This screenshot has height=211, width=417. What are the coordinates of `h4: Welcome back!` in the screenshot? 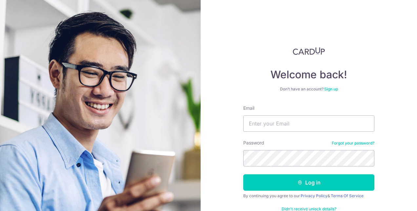 It's located at (309, 75).